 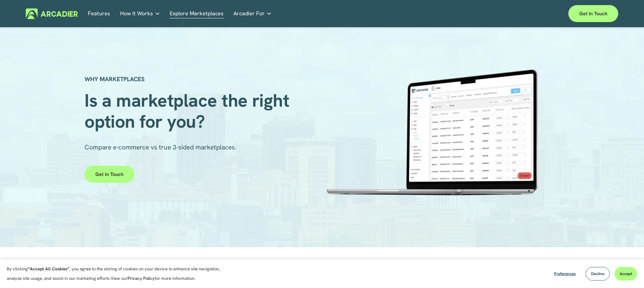 What do you see at coordinates (114, 79) in the screenshot?
I see `strong: WHY MARKETPLACES` at bounding box center [114, 79].